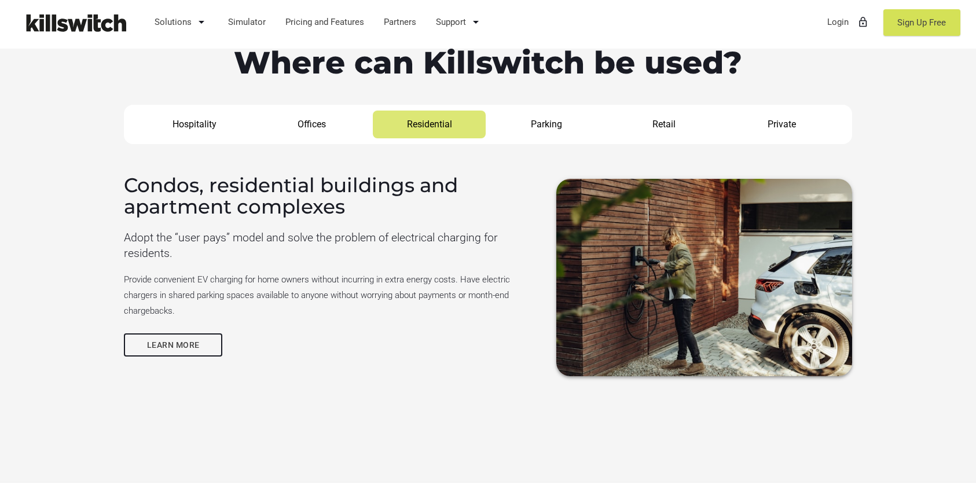 This screenshot has width=976, height=496. What do you see at coordinates (325, 22) in the screenshot?
I see `a: Pricing and Features` at bounding box center [325, 22].